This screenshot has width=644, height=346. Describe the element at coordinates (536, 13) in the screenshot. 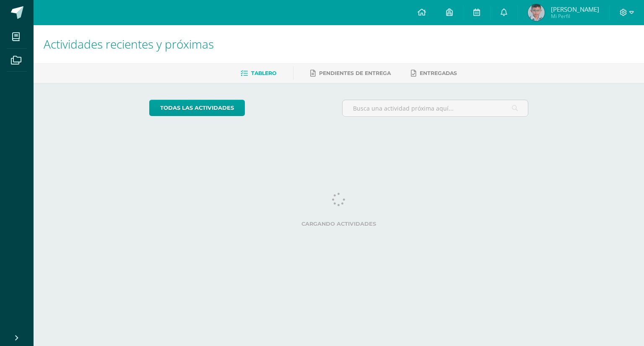

I see `img: 8b7fbde8971f8ee6ea5c5692e75bf0b7.png` at that location.